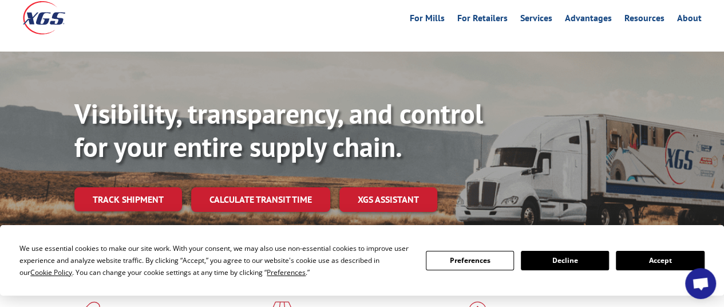  Describe the element at coordinates (589, 20) in the screenshot. I see `a: Advantages` at that location.